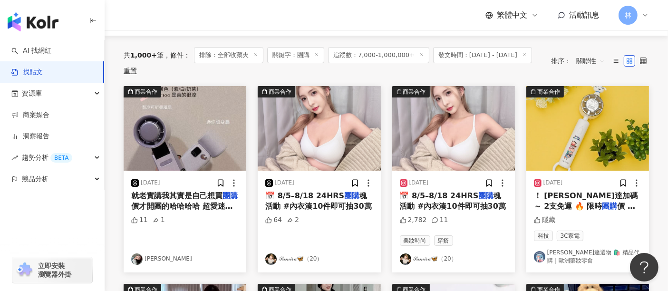 This screenshot has height=291, width=668. I want to click on span: 1,000+, so click(144, 55).